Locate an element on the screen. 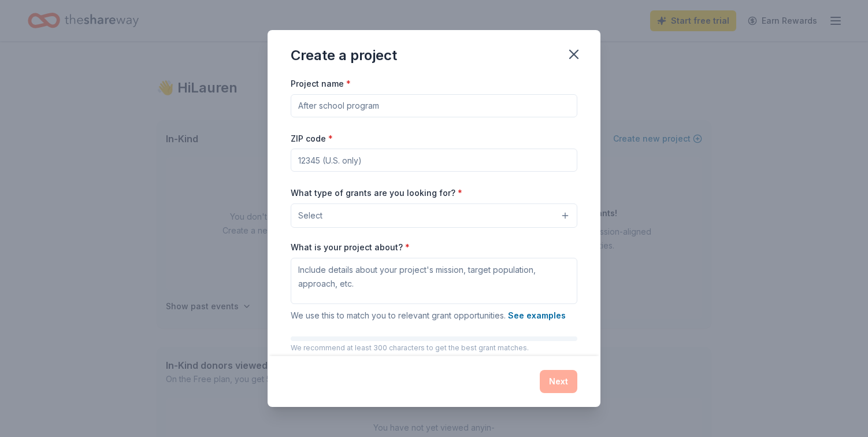 The image size is (868, 437). label: ZIP code is located at coordinates (311, 139).